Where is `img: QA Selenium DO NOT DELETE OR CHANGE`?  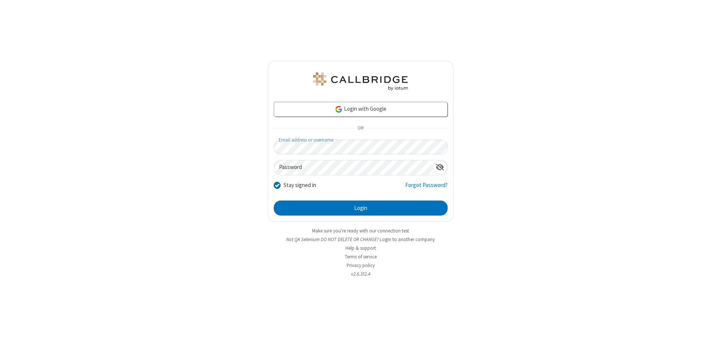
img: QA Selenium DO NOT DELETE OR CHANGE is located at coordinates (360, 81).